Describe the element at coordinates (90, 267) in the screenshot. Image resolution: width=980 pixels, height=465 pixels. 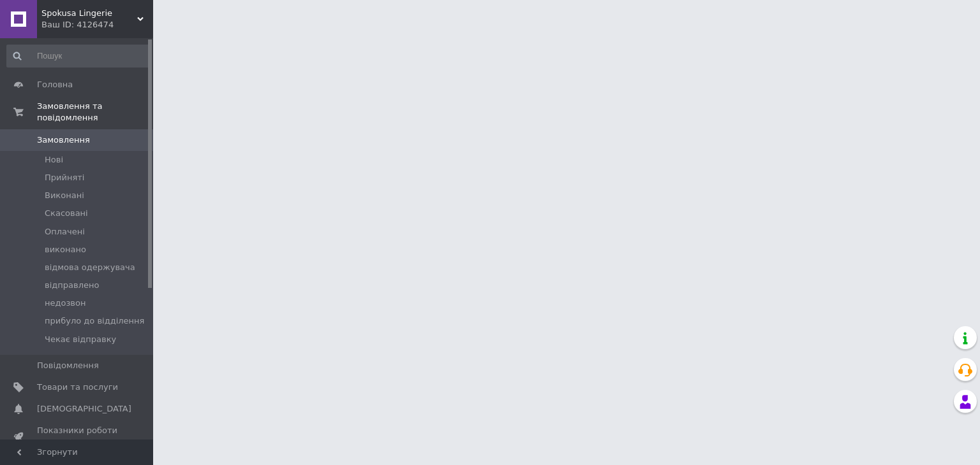
I see `span: відмова одержувача` at that location.